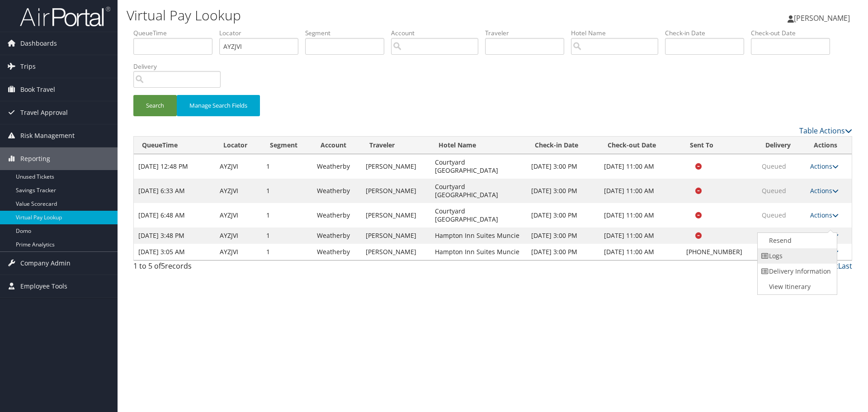  What do you see at coordinates (35, 159) in the screenshot?
I see `span: Reporting` at bounding box center [35, 159].